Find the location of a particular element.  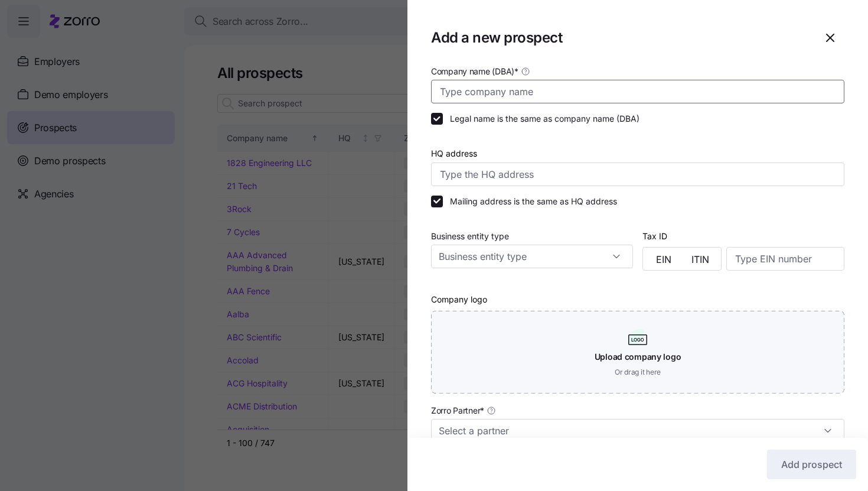

label: Tax ID is located at coordinates (655, 236).